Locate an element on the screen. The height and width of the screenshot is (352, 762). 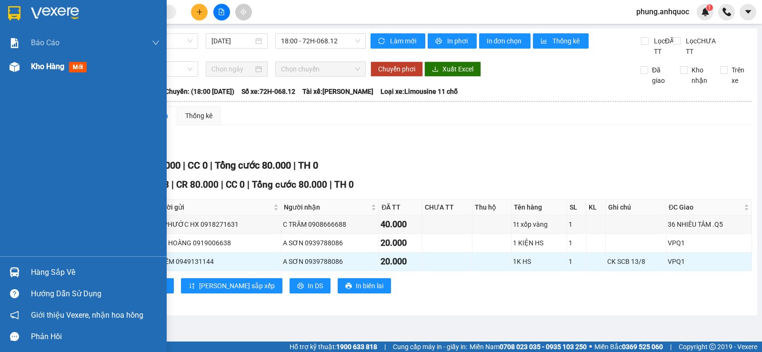
span: Trên xe is located at coordinates (740, 75).